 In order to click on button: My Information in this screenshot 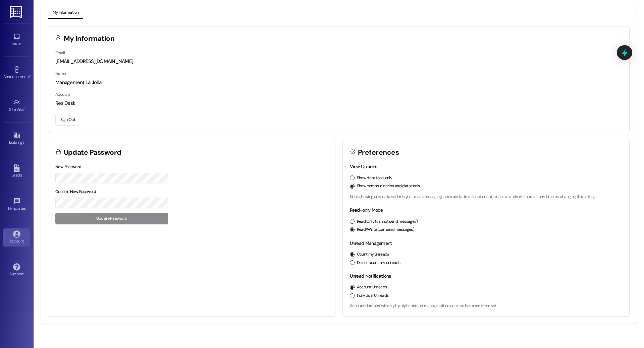, I will do `click(65, 13)`.